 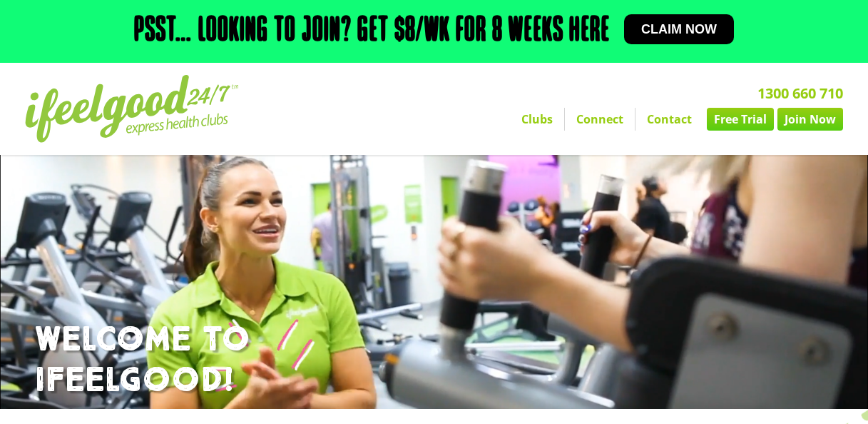 What do you see at coordinates (740, 119) in the screenshot?
I see `a: Free Trial` at bounding box center [740, 119].